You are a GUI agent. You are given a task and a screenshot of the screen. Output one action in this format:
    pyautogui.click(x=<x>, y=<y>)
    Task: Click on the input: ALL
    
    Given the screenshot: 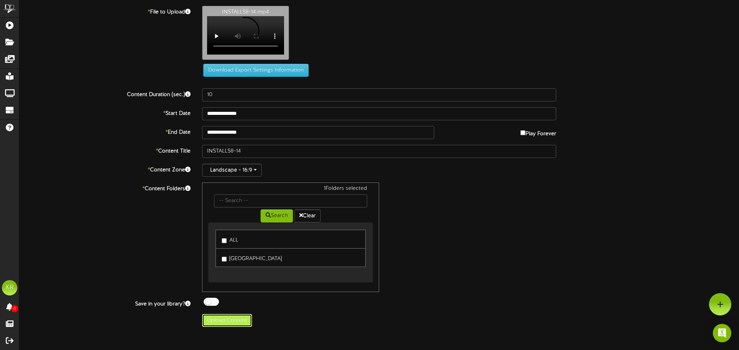 What is the action you would take?
    pyautogui.click(x=224, y=241)
    